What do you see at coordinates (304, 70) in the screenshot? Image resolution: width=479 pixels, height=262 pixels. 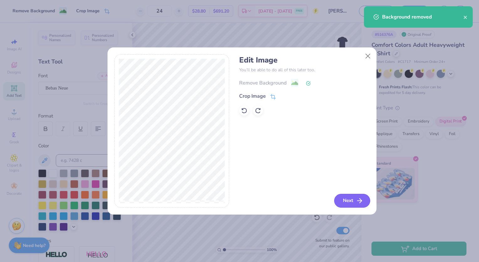 I see `p: You’ll be able to do all of this later too.` at bounding box center [304, 70].